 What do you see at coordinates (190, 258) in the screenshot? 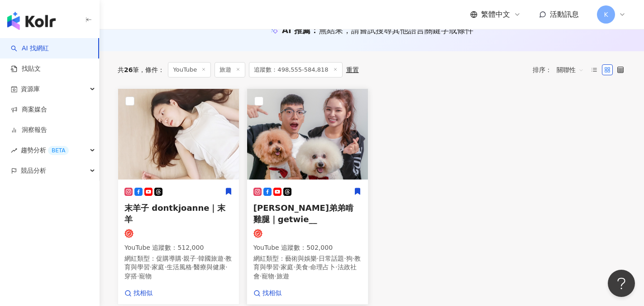
I see `span: 親子` at bounding box center [190, 258].